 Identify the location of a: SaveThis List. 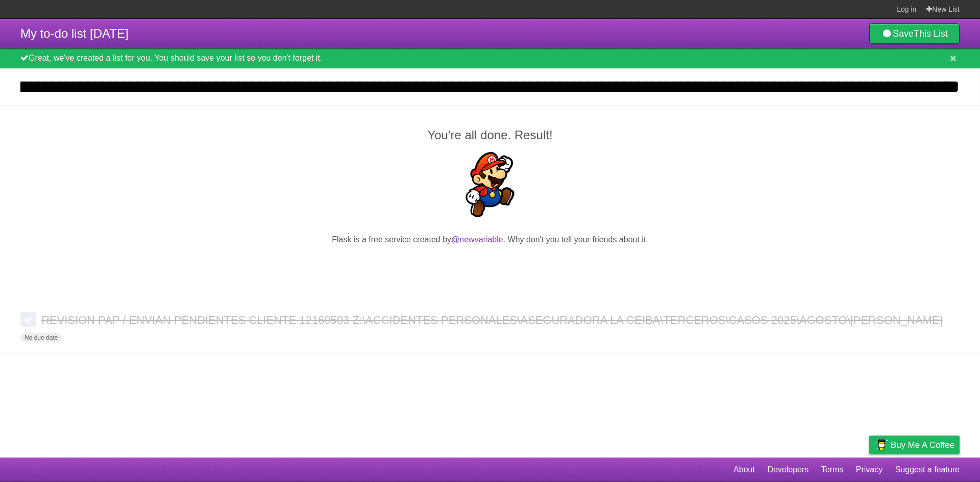
(915, 34).